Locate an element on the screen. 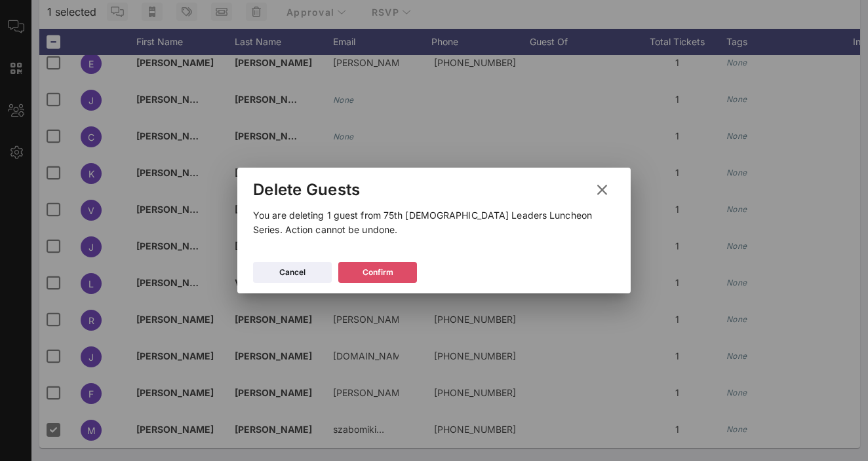 The height and width of the screenshot is (461, 868). div: Confirm is located at coordinates (377, 272).